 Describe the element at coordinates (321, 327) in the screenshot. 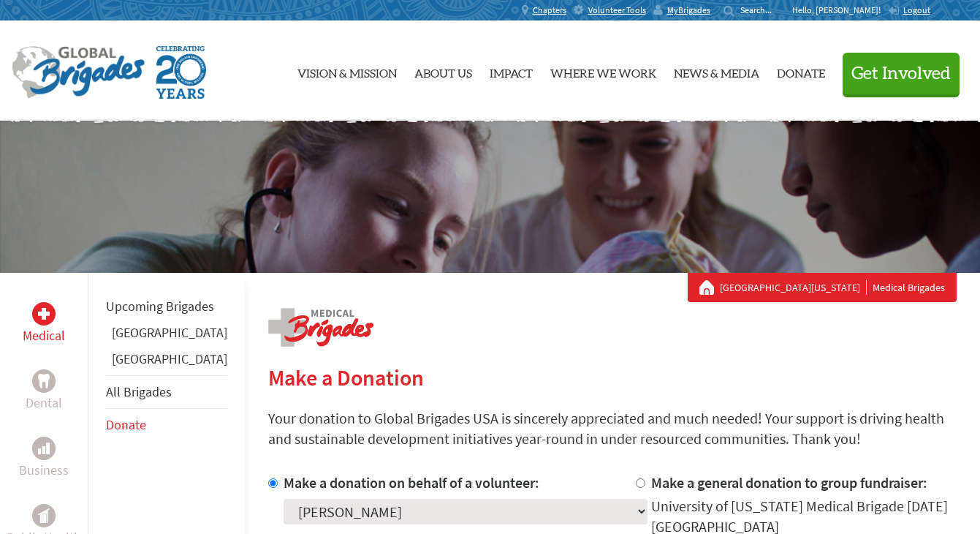

I see `img: logo-medical.png` at that location.